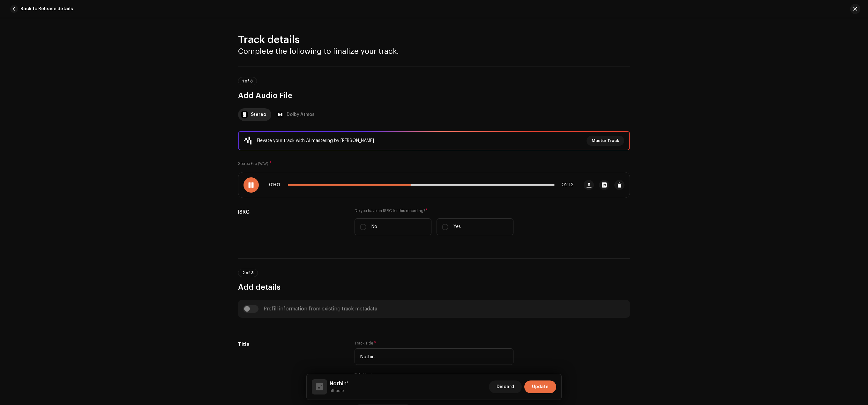  Describe the element at coordinates (540, 387) in the screenshot. I see `span: Update` at that location.